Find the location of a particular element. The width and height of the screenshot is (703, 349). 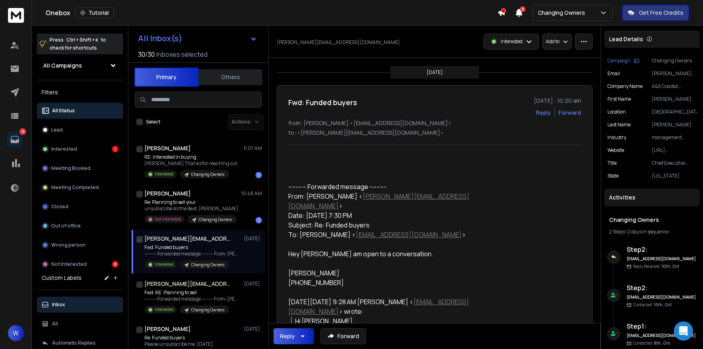

p: website is located at coordinates (616, 150).